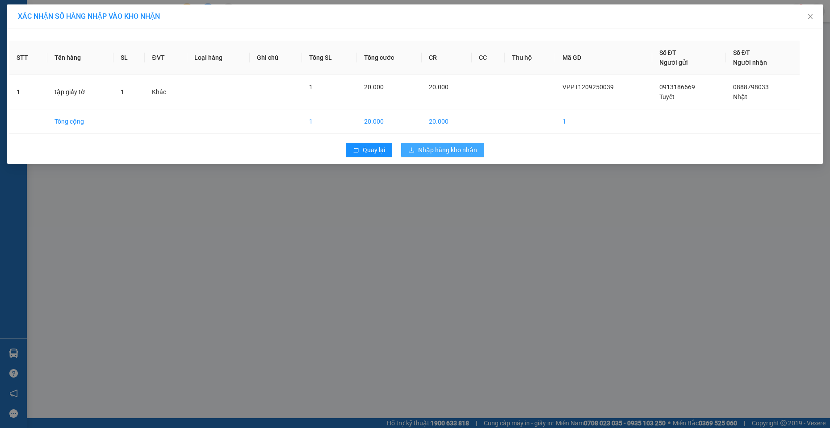  Describe the element at coordinates (329, 58) in the screenshot. I see `th: Tổng SL` at that location.